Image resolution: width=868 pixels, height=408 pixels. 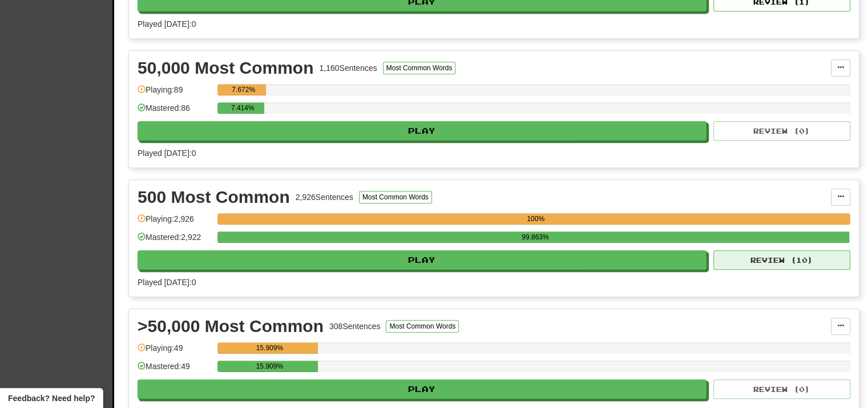 What do you see at coordinates (243, 90) in the screenshot?
I see `div: 7.672%` at bounding box center [243, 90].